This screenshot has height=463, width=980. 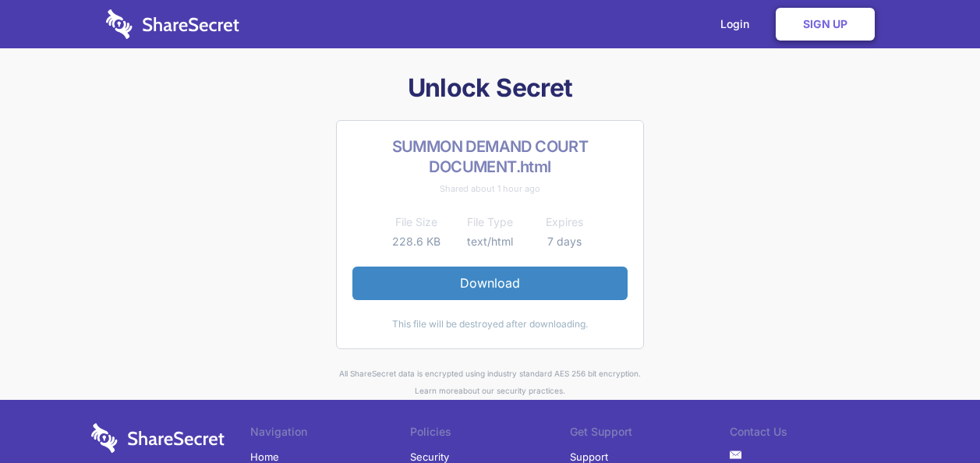 I want to click on li: Get Support, so click(x=649, y=434).